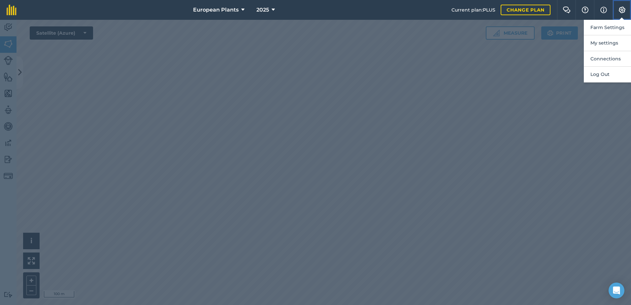 The image size is (631, 305). What do you see at coordinates (617, 290) in the screenshot?
I see `div: Open Intercom Messenger` at bounding box center [617, 290].